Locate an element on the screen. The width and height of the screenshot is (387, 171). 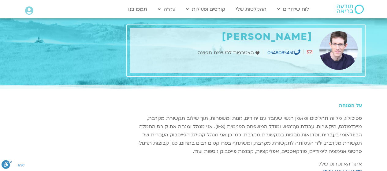
a: 0548085450 is located at coordinates (284, 53).